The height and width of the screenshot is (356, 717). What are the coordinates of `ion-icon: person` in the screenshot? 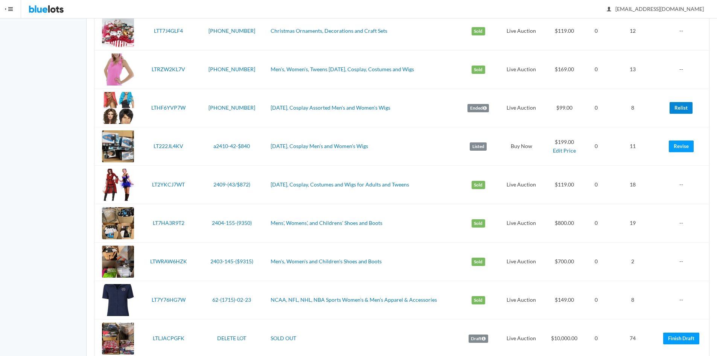 It's located at (609, 9).